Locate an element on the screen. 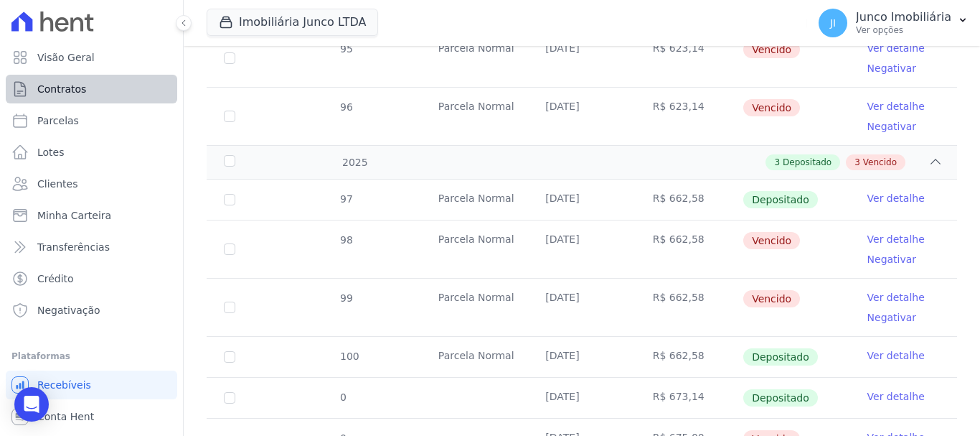 This screenshot has height=436, width=980. a: Minha Carteira is located at coordinates (92, 215).